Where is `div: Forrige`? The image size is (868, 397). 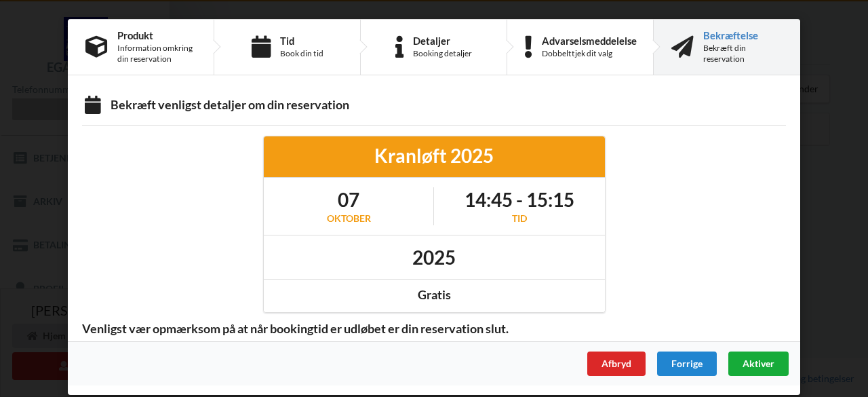
div: Forrige is located at coordinates (687, 364).